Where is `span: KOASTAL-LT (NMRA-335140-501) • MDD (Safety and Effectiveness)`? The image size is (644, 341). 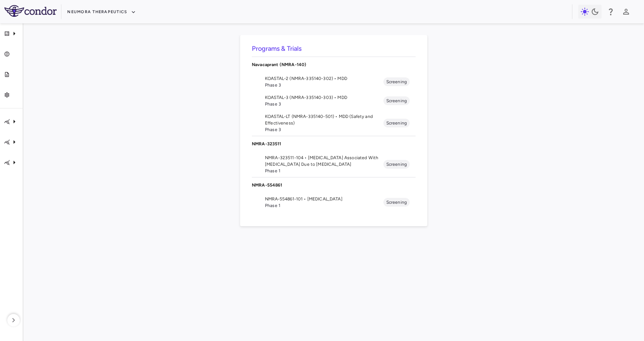
span: KOASTAL-LT (NMRA-335140-501) • MDD (Safety and Effectiveness) is located at coordinates (325, 120).